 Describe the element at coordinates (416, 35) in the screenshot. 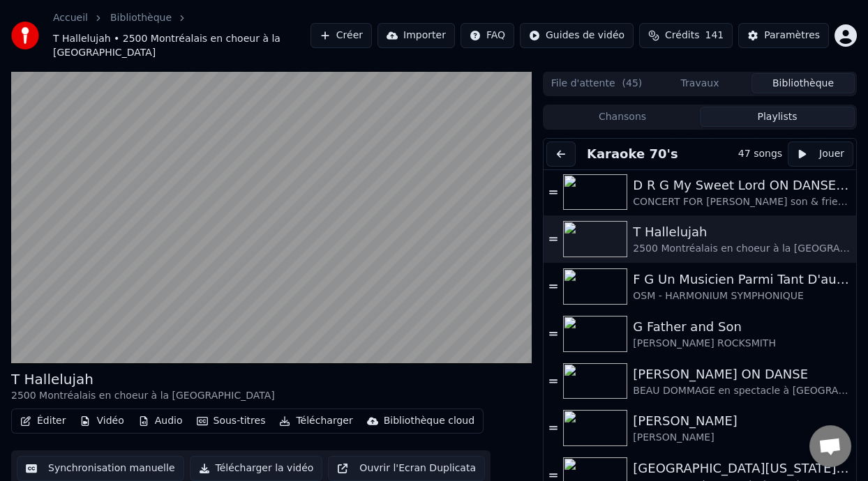

I see `button: Importer` at that location.